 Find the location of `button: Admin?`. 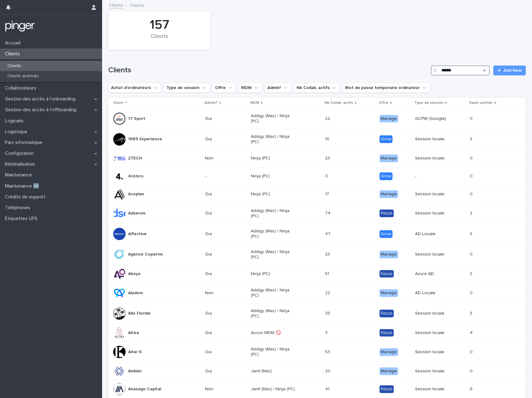

button: Admin? is located at coordinates (278, 88).